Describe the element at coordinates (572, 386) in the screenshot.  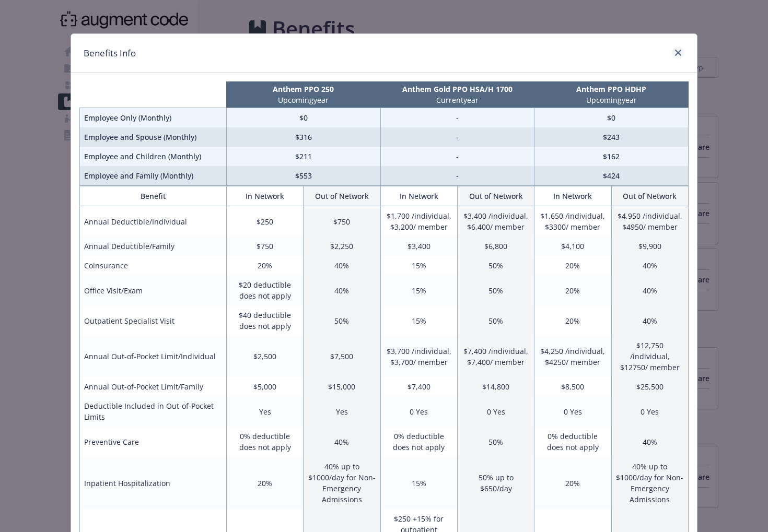
I see `td: $8,500` at that location.